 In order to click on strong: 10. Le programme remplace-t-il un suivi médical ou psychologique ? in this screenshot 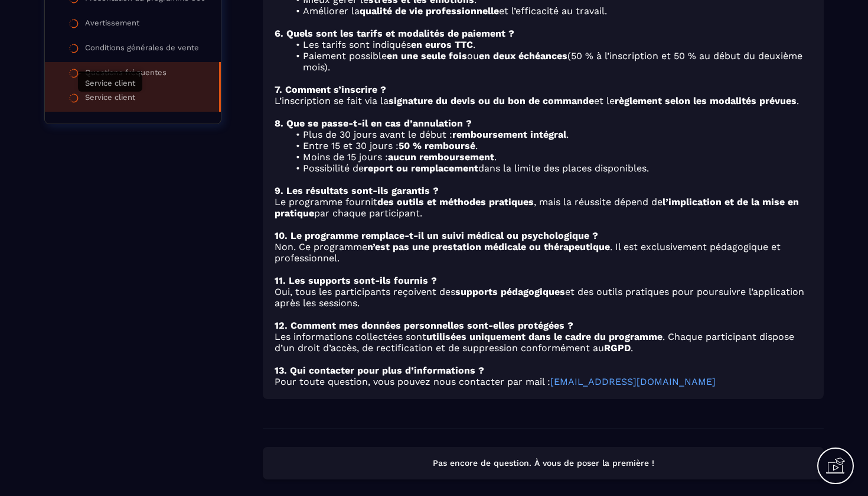, I will do `click(437, 235)`.